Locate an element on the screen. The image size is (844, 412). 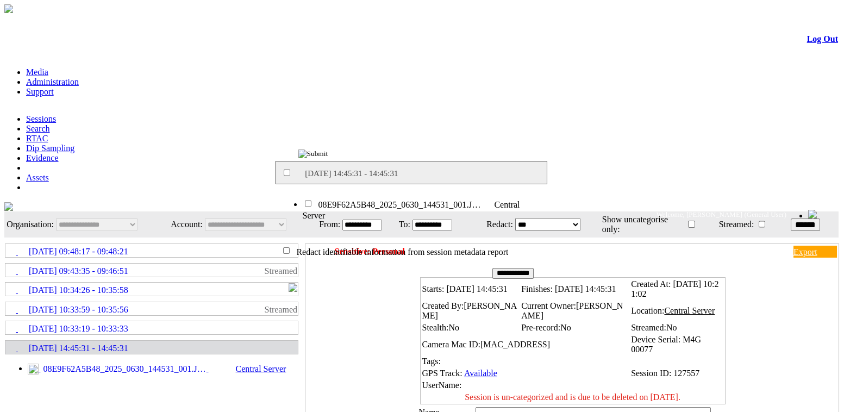
span: Export is located at coordinates (286, 154).